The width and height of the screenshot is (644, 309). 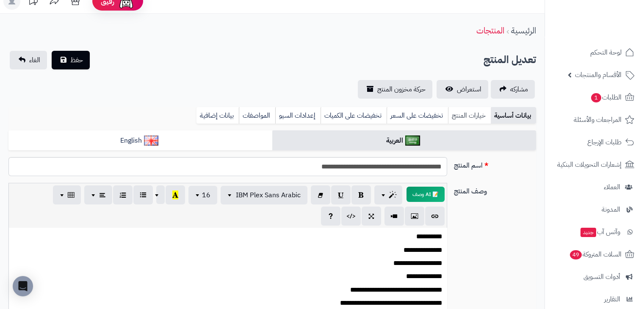 What do you see at coordinates (23, 286) in the screenshot?
I see `div: Open Intercom Messenger` at bounding box center [23, 286].